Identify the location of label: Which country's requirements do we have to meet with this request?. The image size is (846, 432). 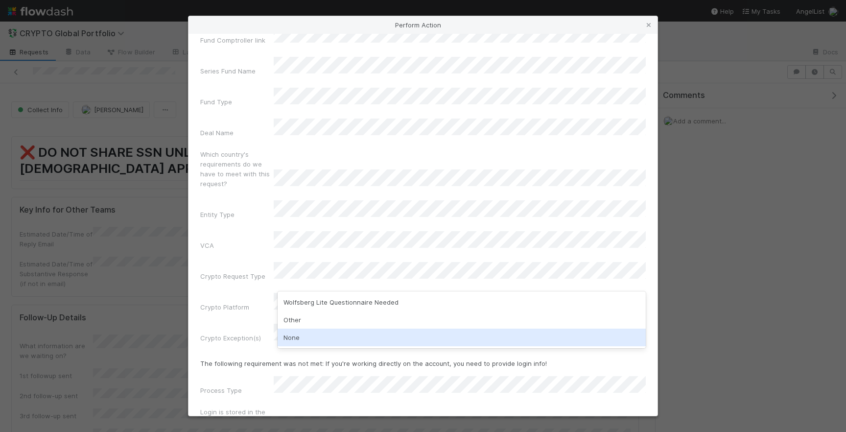
(237, 169).